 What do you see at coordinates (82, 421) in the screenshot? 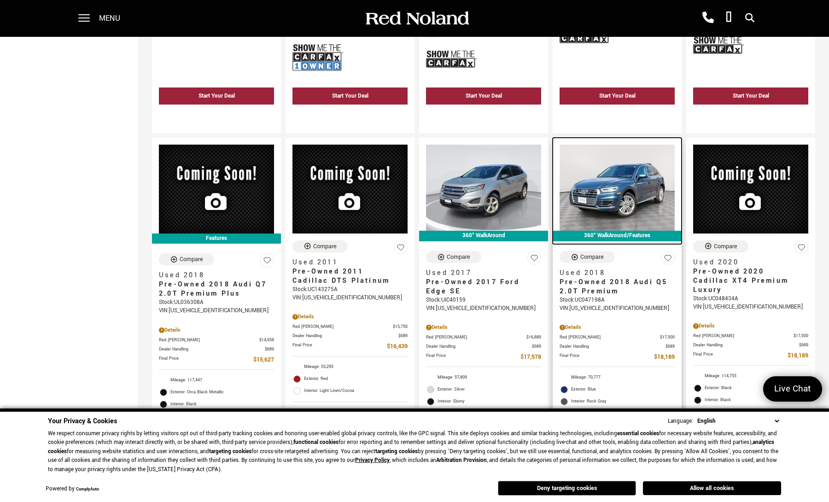
I see `span: Your Privacy & Cookies` at bounding box center [82, 421].